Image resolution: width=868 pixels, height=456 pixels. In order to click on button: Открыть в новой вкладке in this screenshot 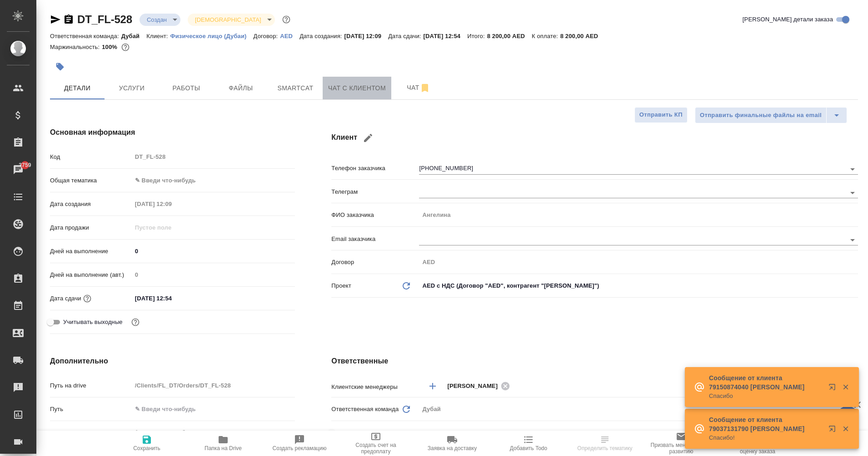, I will do `click(834, 431)`.